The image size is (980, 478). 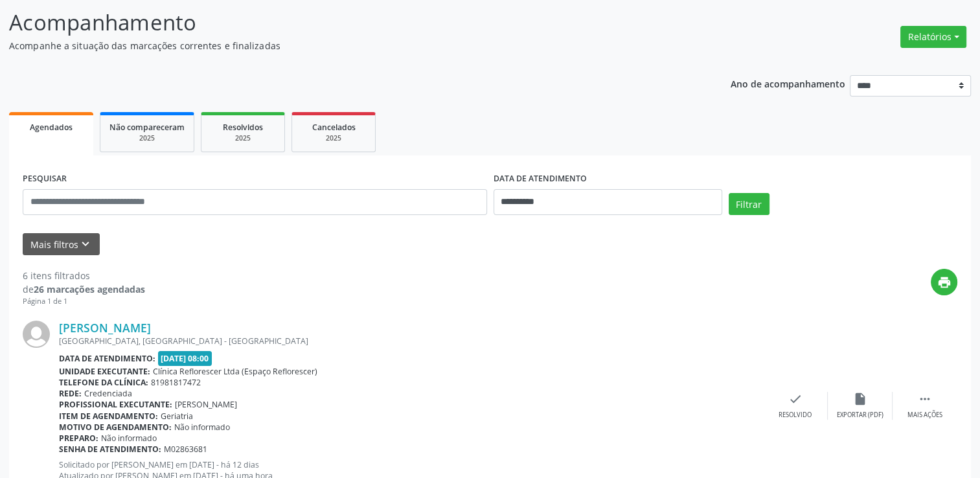 I want to click on span: Resolvidos, so click(x=243, y=127).